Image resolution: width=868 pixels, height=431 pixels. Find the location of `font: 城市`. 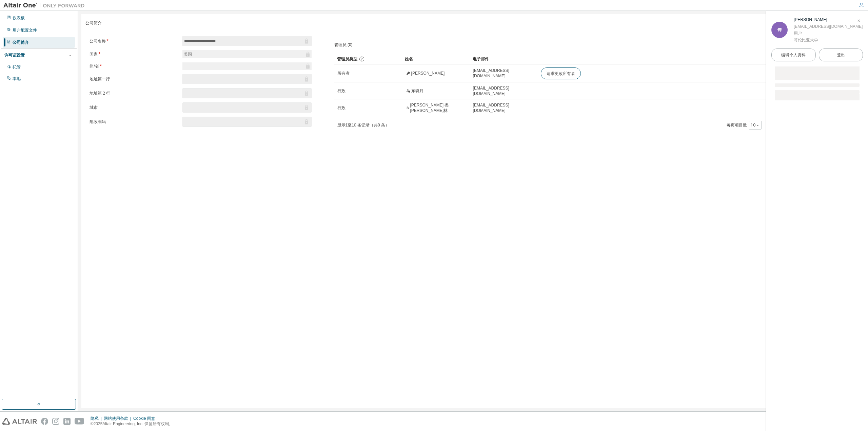

font: 城市 is located at coordinates (94, 107).